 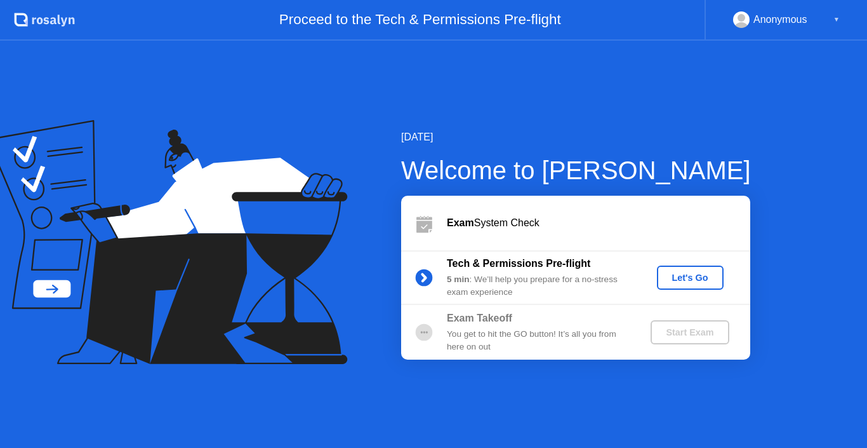 I want to click on div: Let's Go, so click(x=690, y=277).